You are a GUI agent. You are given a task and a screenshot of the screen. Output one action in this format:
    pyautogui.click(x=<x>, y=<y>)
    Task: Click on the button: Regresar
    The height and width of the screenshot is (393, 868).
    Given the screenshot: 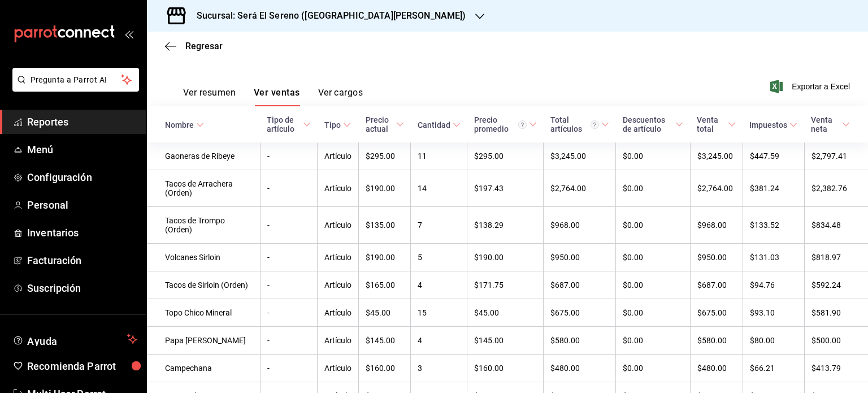 What is the action you would take?
    pyautogui.click(x=194, y=46)
    